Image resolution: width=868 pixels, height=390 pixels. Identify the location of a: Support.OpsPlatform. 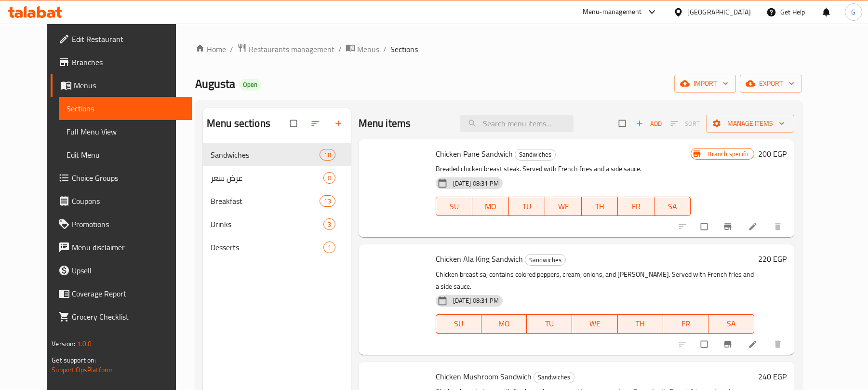
(82, 369).